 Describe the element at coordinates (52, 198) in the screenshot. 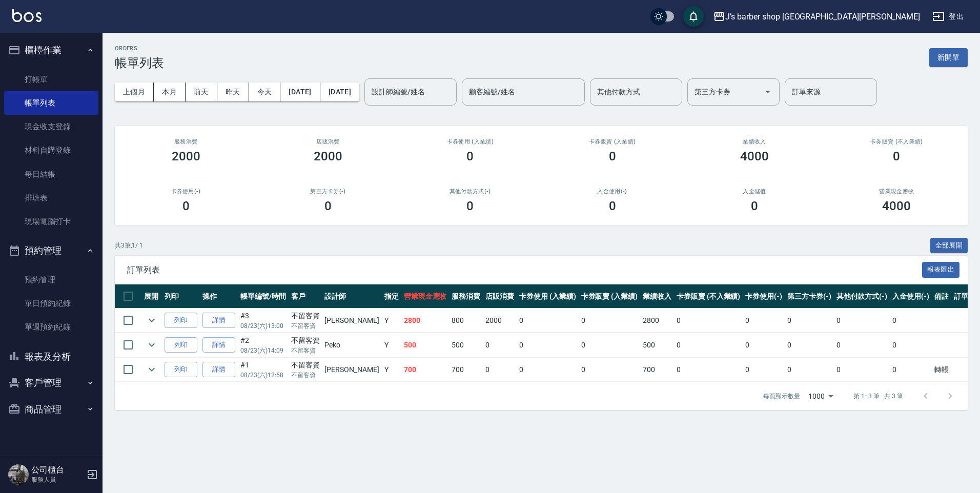

I see `a: 排班表` at that location.